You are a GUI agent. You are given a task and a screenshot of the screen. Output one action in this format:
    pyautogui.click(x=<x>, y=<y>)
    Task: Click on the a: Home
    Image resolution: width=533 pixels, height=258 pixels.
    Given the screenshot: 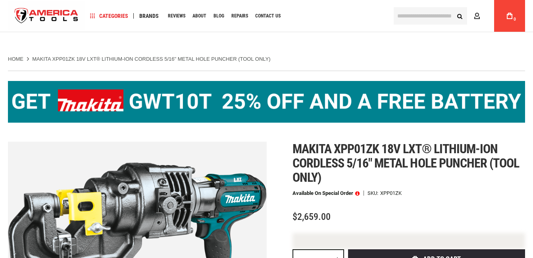 What is the action you would take?
    pyautogui.click(x=15, y=59)
    